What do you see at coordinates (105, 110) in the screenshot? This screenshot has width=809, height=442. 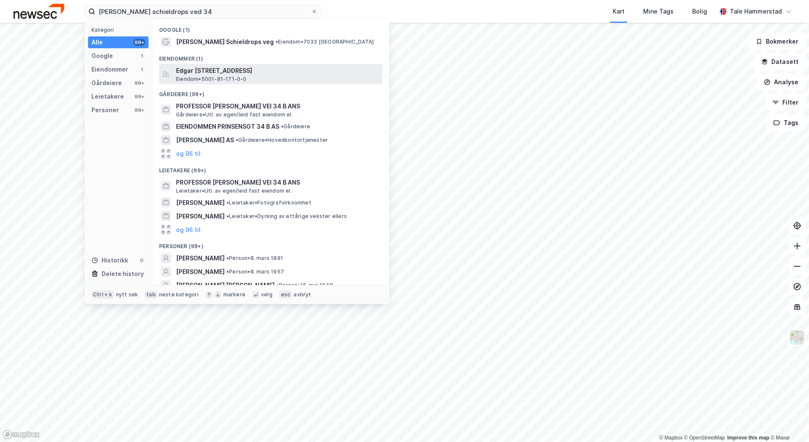 I see `div: Personer` at bounding box center [105, 110].